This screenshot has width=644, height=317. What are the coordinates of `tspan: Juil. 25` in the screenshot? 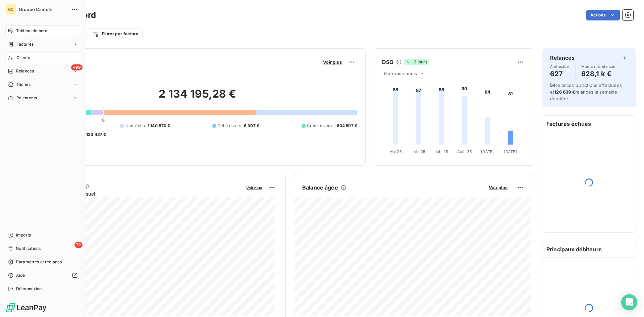 It's located at (441, 152).